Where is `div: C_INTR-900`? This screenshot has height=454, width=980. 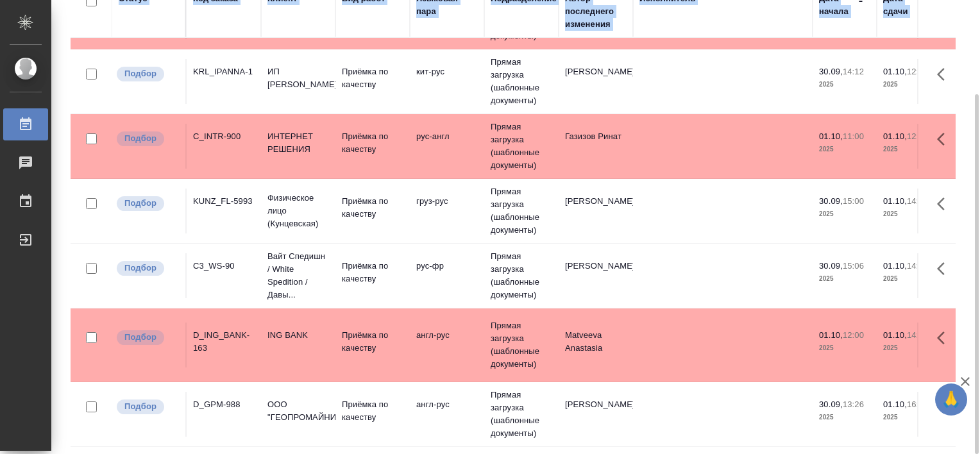 div: C_INTR-900 is located at coordinates (224, 136).